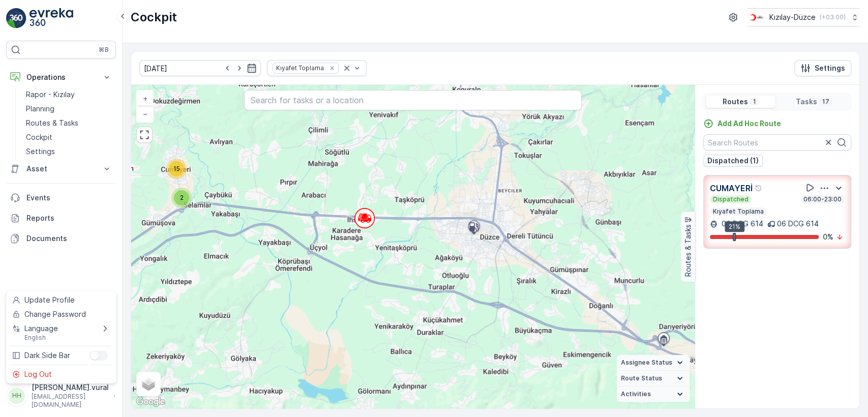 The width and height of the screenshot is (868, 417). What do you see at coordinates (41, 328) in the screenshot?
I see `span: Language` at bounding box center [41, 328].